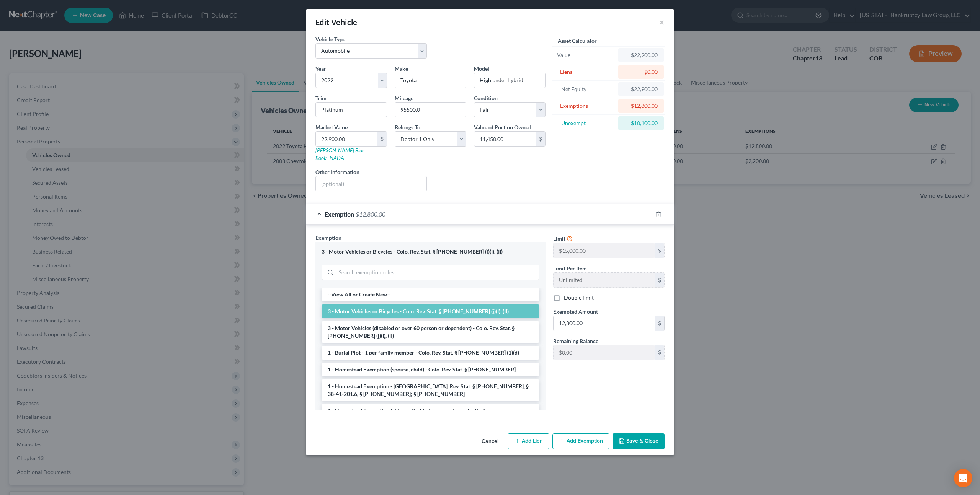 This screenshot has width=980, height=495. I want to click on div: = Unexempt, so click(586, 123).